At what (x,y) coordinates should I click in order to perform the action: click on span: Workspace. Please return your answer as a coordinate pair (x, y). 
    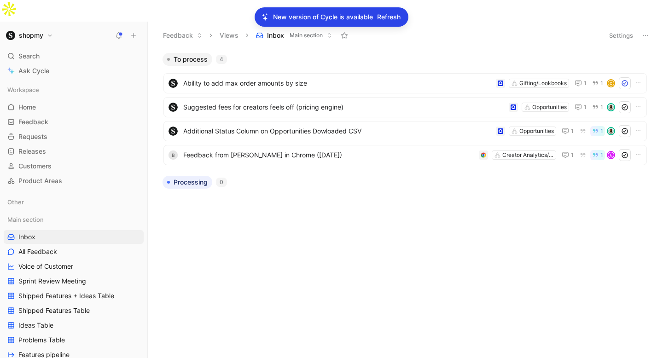
    Looking at the image, I should click on (23, 90).